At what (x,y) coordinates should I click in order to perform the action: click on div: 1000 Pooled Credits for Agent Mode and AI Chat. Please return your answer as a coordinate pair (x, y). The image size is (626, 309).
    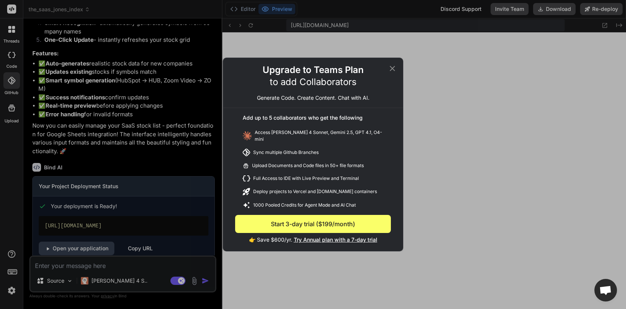
    Looking at the image, I should click on (313, 205).